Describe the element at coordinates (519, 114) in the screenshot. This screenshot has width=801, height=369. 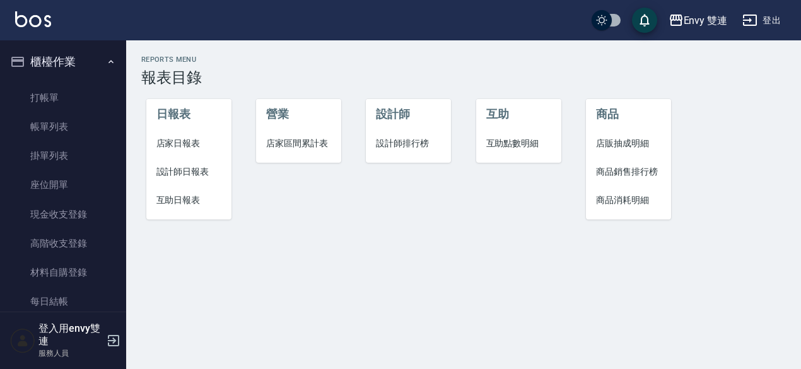
I see `li: 互助` at that location.